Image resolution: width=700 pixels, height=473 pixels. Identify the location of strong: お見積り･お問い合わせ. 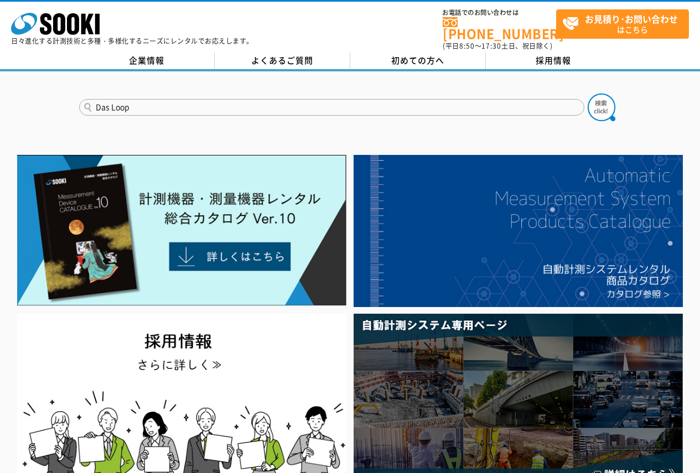
(632, 19).